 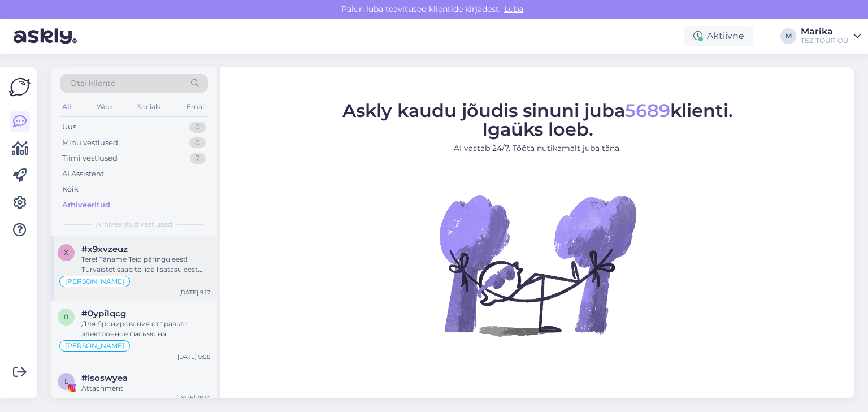 I want to click on span: l, so click(x=66, y=381).